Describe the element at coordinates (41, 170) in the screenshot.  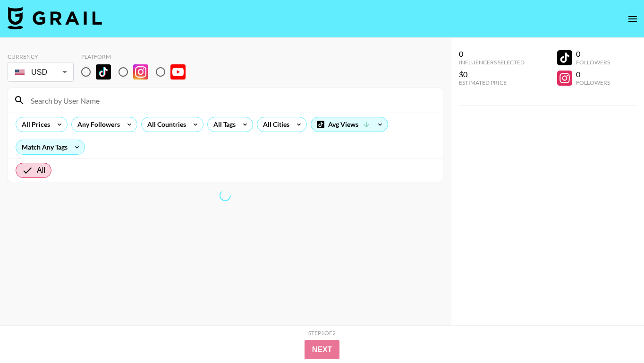
I see `span: All` at that location.